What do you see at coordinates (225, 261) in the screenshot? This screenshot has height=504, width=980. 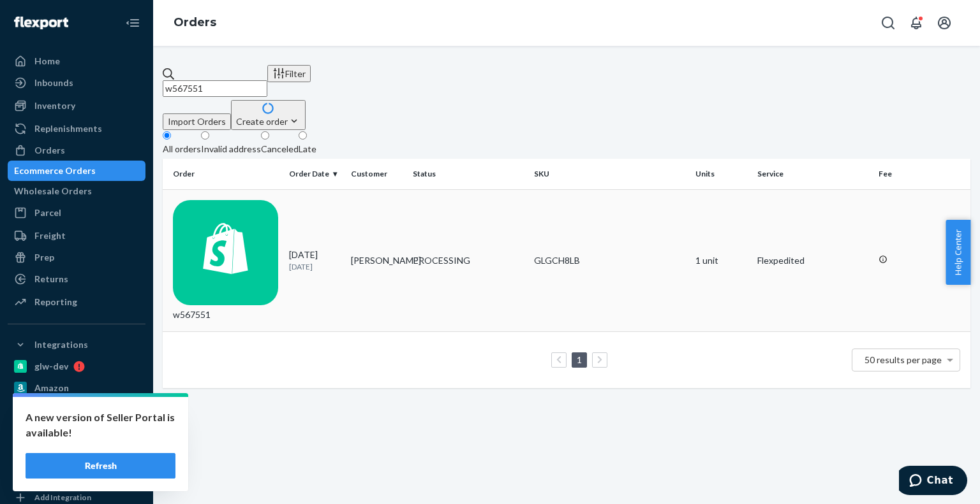 I see `div: w567551` at bounding box center [225, 261].